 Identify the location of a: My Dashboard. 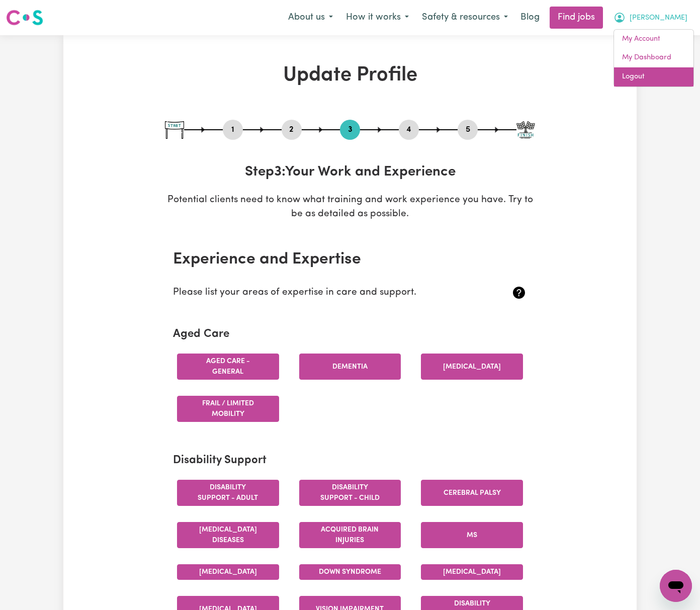
(653, 58).